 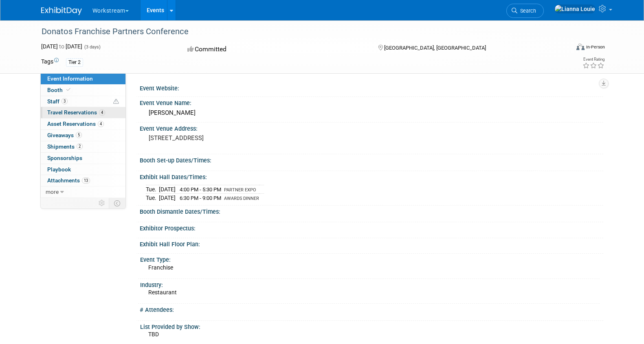 I want to click on td: Personalize Event Tab Strip, so click(x=102, y=204).